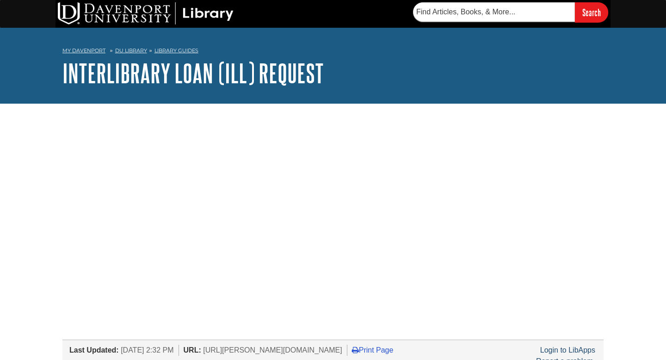 The width and height of the screenshot is (666, 360). I want to click on nav: breadcrumb, so click(333, 52).